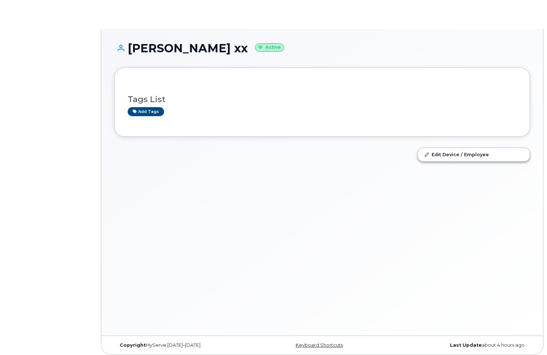 The height and width of the screenshot is (355, 547). I want to click on a: Add tags, so click(146, 111).